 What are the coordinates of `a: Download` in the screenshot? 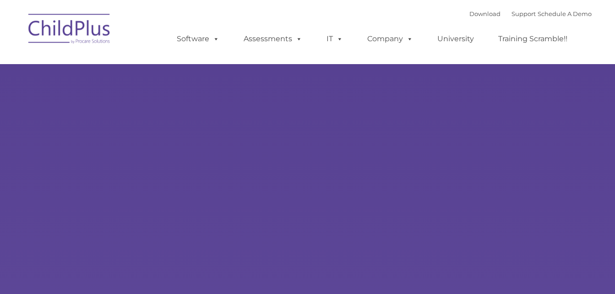 It's located at (485, 14).